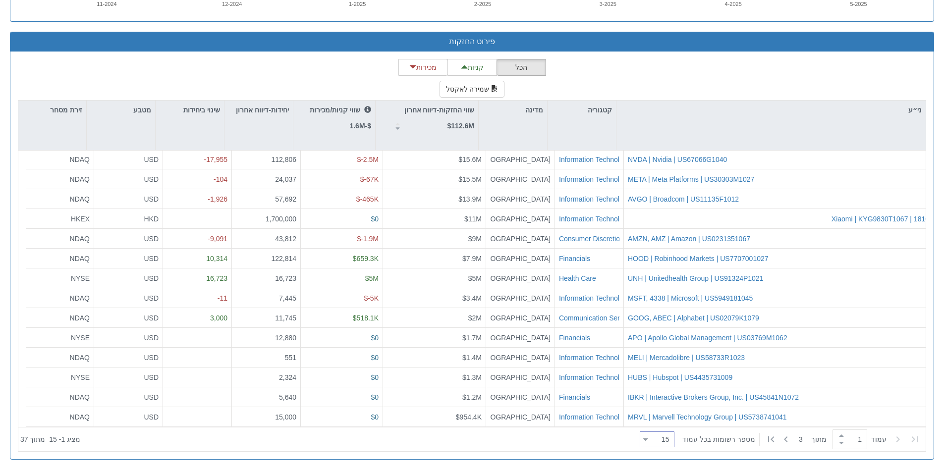 The height and width of the screenshot is (472, 944). What do you see at coordinates (439, 110) in the screenshot?
I see `p: שווי החזקות-דיווח אחרון` at bounding box center [439, 110].